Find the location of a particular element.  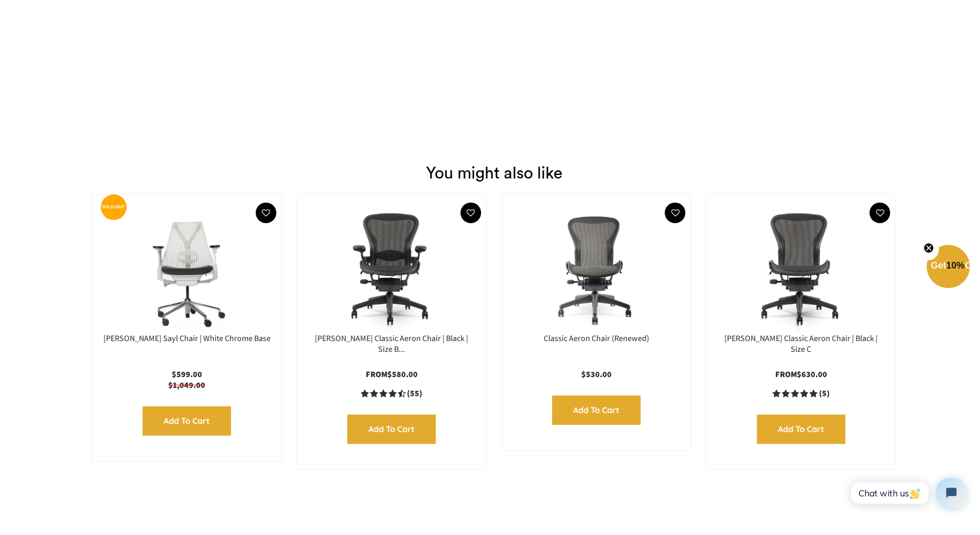

a: Classic Aeron Chair (Renewed) is located at coordinates (595, 338).